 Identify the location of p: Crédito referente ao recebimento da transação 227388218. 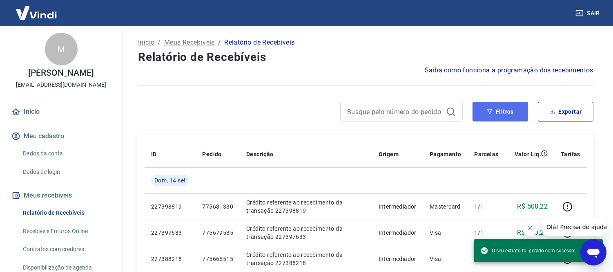
(306, 259).